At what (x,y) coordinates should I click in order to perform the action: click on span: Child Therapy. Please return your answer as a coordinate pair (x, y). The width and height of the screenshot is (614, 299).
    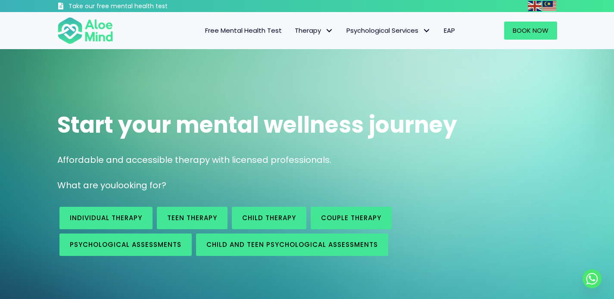
    Looking at the image, I should click on (269, 218).